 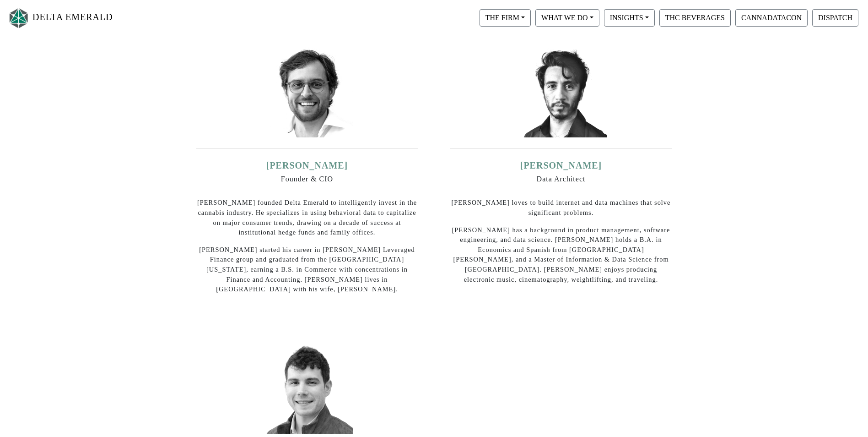 What do you see at coordinates (629, 18) in the screenshot?
I see `button: INSIGHTS` at bounding box center [629, 18].